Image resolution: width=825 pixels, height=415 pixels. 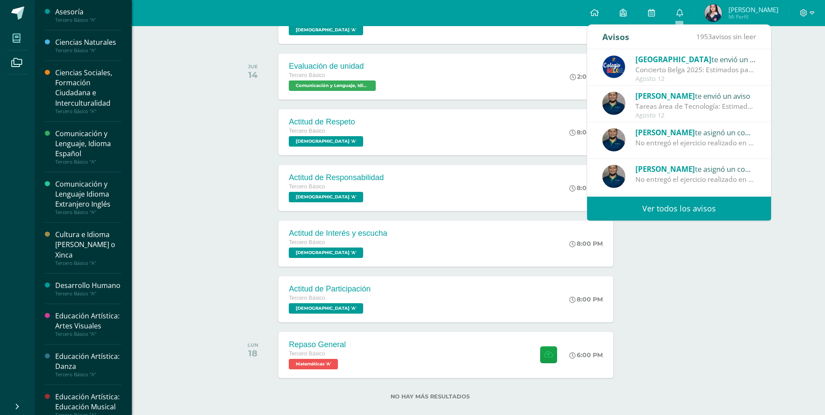 What do you see at coordinates (336, 177) in the screenshot?
I see `div: Actitud de Responsabilidad` at bounding box center [336, 177].